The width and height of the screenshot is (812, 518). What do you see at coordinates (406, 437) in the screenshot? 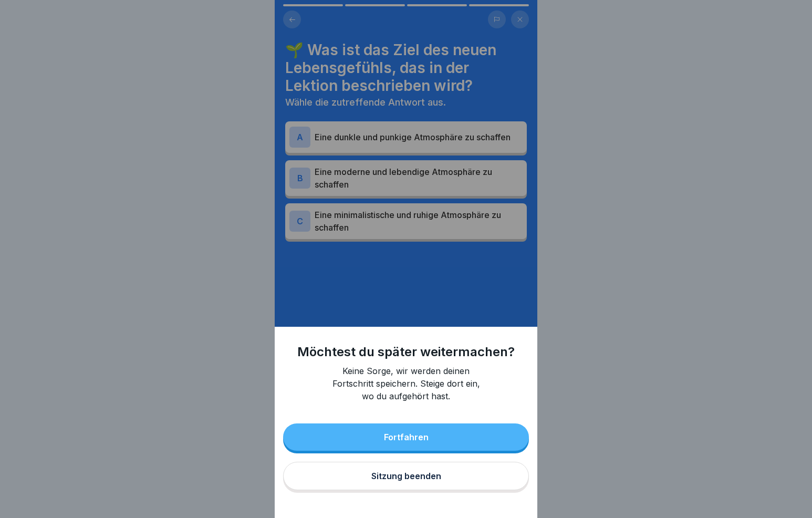
I see `div: Fortfahren` at bounding box center [406, 437].